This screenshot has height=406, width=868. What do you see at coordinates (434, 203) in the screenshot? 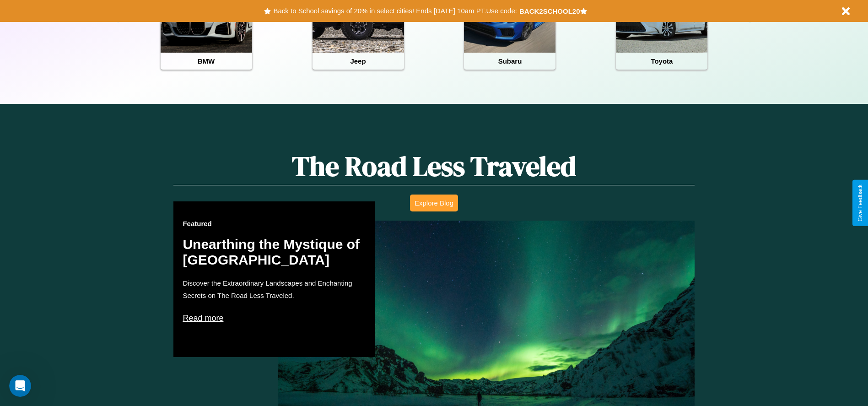
I see `button: Explore Blog` at bounding box center [434, 203].